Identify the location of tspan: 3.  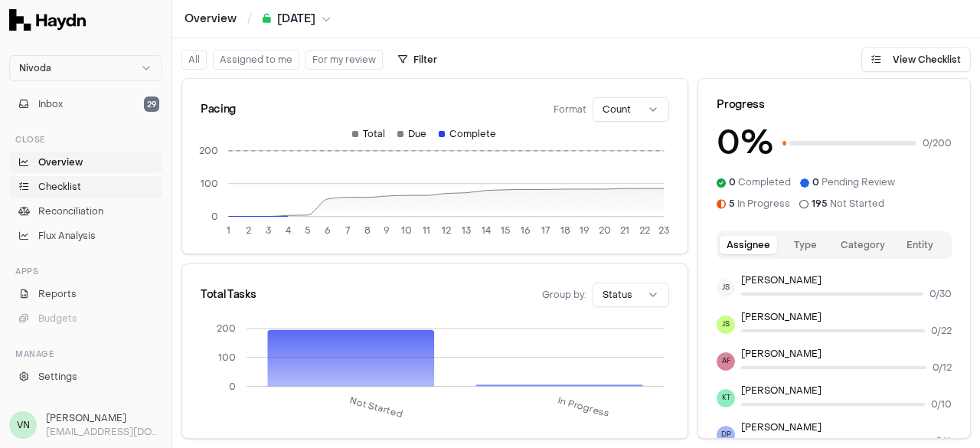
(268, 231).